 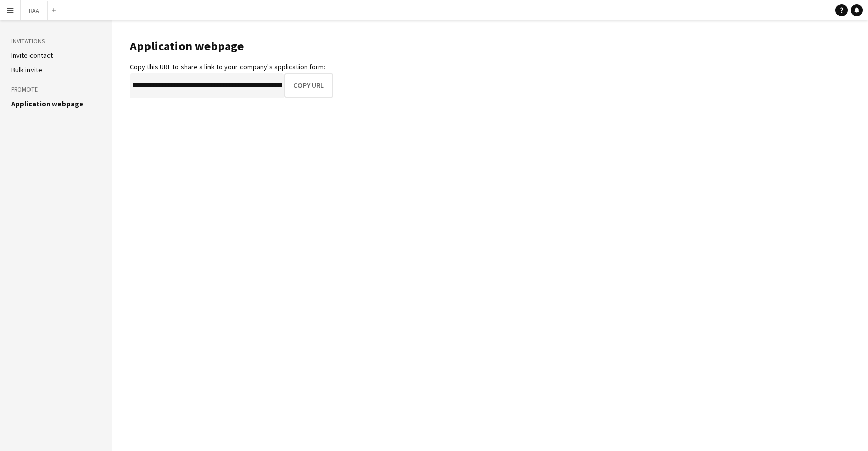 I want to click on a: Application webpage, so click(x=47, y=104).